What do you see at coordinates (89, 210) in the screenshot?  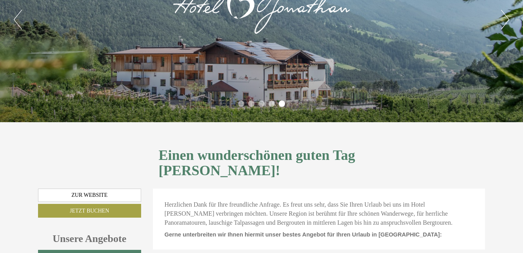 I see `a: Jetzt buchen` at bounding box center [89, 210].